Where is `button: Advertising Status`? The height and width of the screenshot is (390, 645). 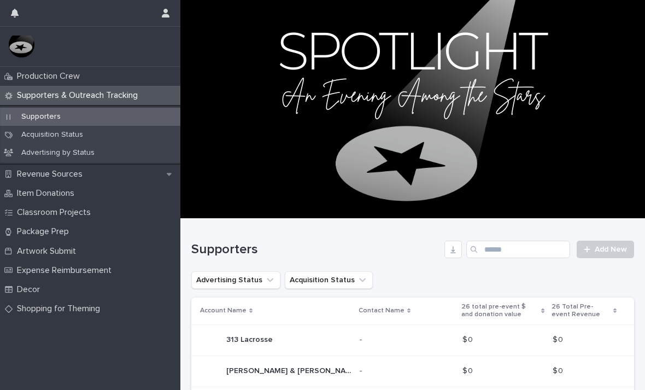
button: Advertising Status is located at coordinates (236, 280).